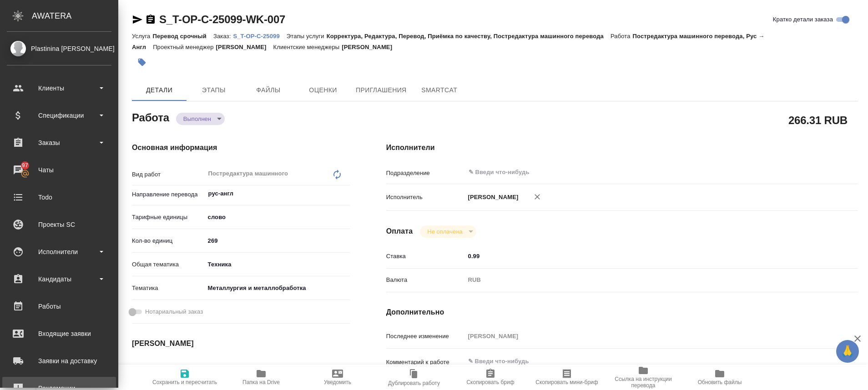 This screenshot has height=390, width=868. Describe the element at coordinates (425, 362) in the screenshot. I see `p: Комментарий к работе` at that location.